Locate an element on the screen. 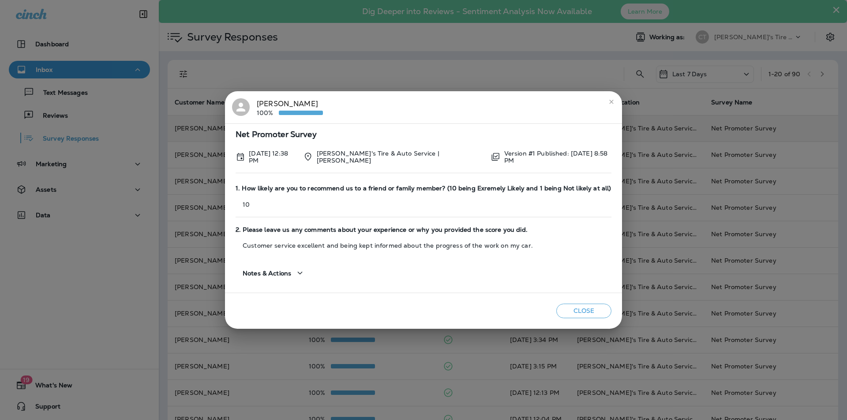  p: Oct 9, 2025 12:38 PM is located at coordinates (272, 157).